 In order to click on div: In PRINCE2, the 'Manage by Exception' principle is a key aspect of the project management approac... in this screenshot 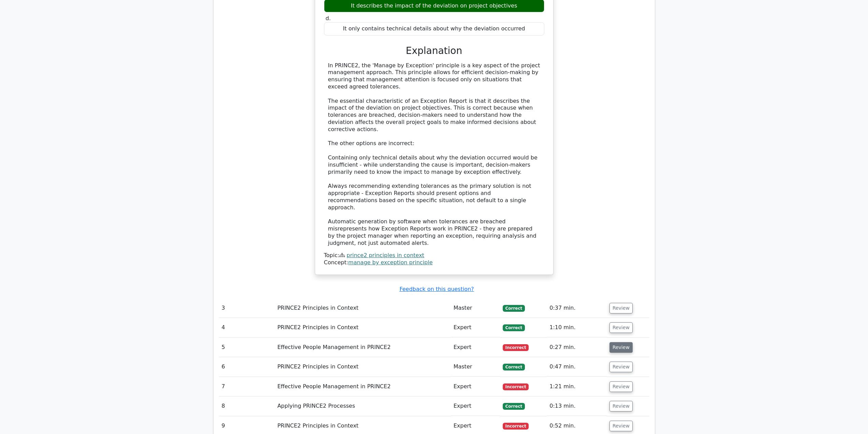, I will do `click(434, 154)`.